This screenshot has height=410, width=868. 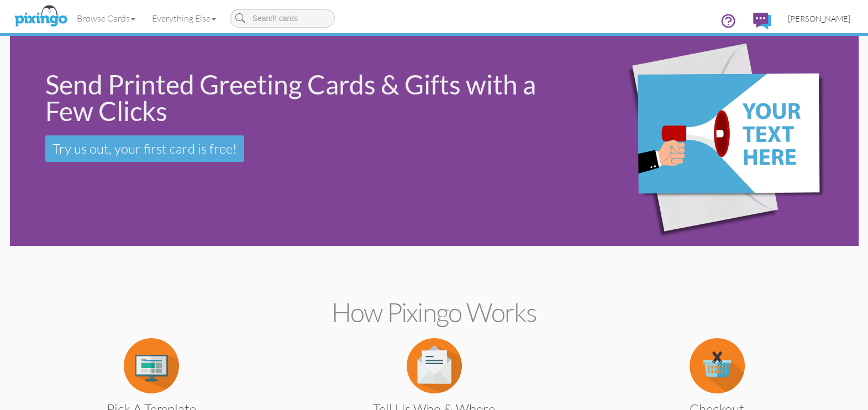 What do you see at coordinates (145, 148) in the screenshot?
I see `a: Try us out, your first card is free!` at bounding box center [145, 148].